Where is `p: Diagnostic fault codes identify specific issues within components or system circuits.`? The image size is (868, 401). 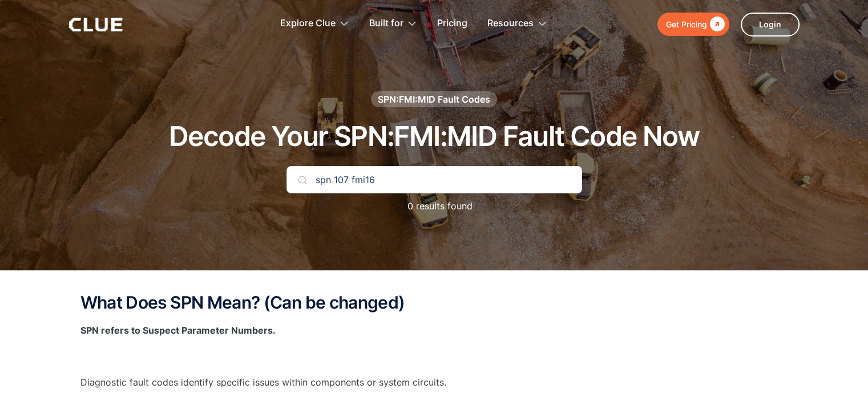 p: Diagnostic fault codes identify specific issues within components or system circuits. is located at coordinates (434, 382).